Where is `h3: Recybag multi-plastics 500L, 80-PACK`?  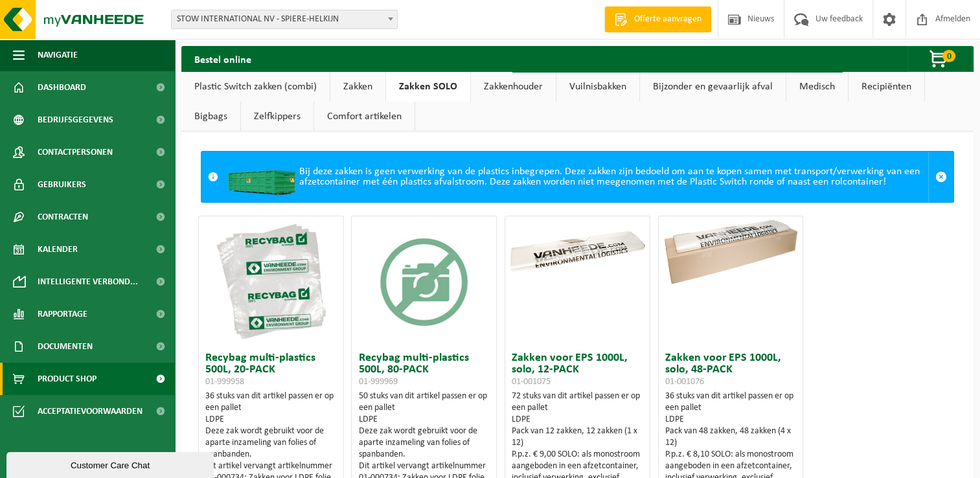 h3: Recybag multi-plastics 500L, 80-PACK is located at coordinates (423, 370).